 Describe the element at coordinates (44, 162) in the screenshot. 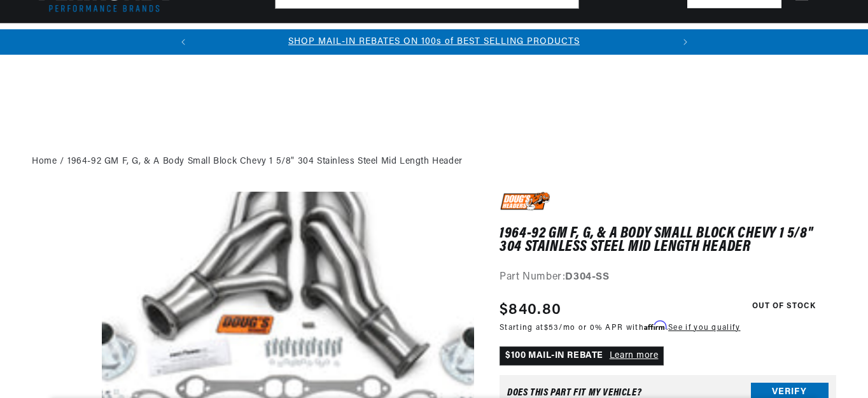

I see `a: Home` at that location.